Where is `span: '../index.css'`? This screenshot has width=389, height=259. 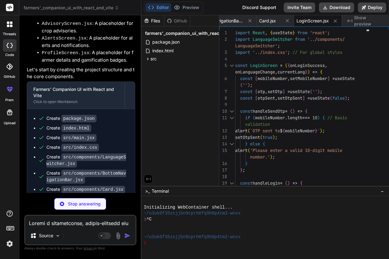
span: '../index.css' is located at coordinates (270, 52).